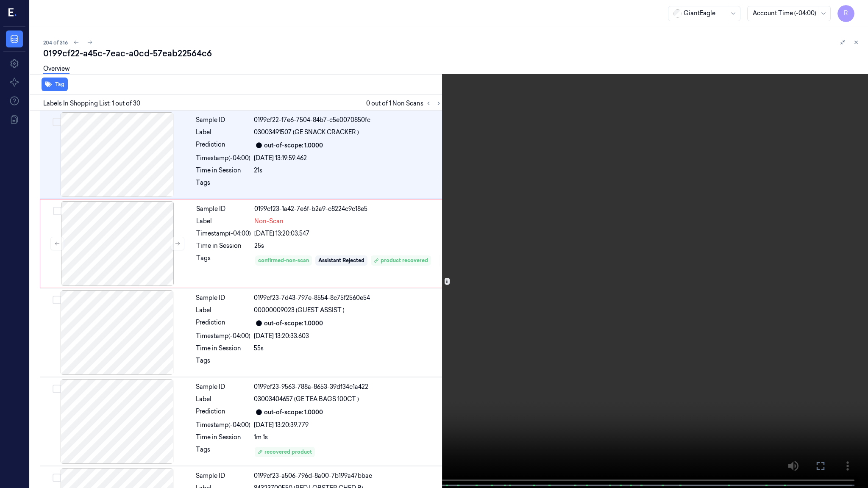 The image size is (868, 488). I want to click on a: Overview, so click(57, 69).